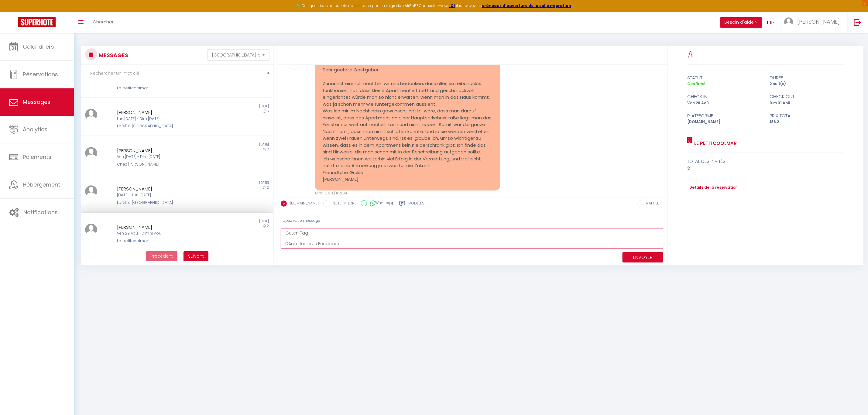 The width and height of the screenshot is (868, 415). I want to click on div: 2, so click(766, 169).